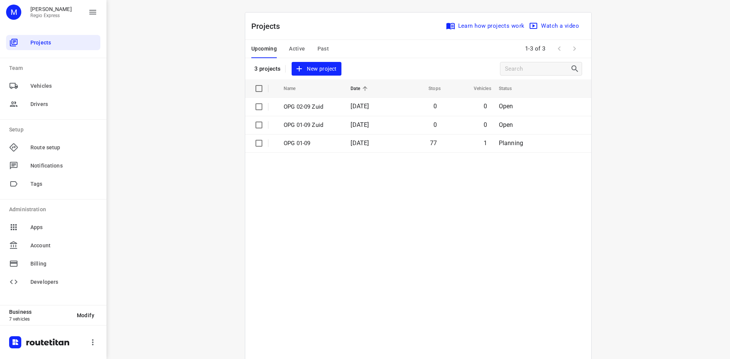  I want to click on div: Drivers, so click(53, 104).